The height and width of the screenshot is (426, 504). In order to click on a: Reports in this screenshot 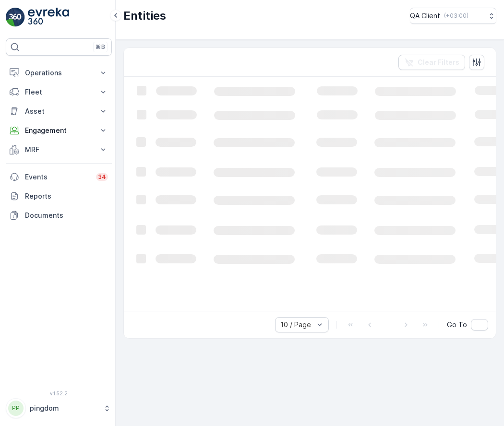, I will do `click(58, 197)`.